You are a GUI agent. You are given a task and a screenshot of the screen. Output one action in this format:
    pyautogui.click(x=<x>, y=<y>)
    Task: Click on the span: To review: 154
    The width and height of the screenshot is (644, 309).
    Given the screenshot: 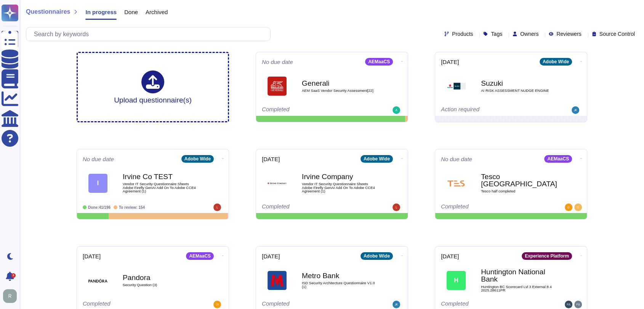 What is the action you would take?
    pyautogui.click(x=132, y=207)
    